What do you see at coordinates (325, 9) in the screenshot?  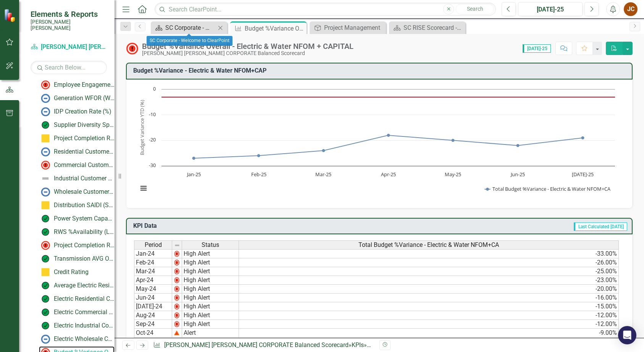 I see `input: Search ClearPoint...` at bounding box center [325, 9].